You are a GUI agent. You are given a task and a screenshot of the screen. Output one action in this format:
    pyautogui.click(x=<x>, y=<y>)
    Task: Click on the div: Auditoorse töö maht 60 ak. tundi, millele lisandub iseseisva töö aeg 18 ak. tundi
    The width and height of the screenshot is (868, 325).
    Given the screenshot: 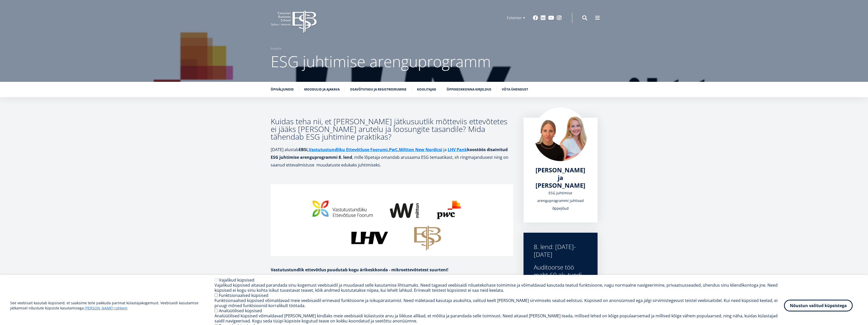 What is the action you would take?
    pyautogui.click(x=560, y=282)
    